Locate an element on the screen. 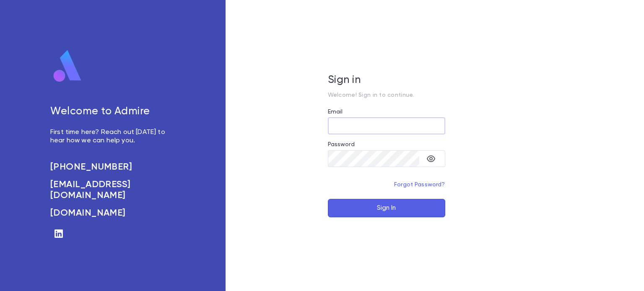 Image resolution: width=644 pixels, height=291 pixels. p: Welcome! Sign in to continue. is located at coordinates (387, 95).